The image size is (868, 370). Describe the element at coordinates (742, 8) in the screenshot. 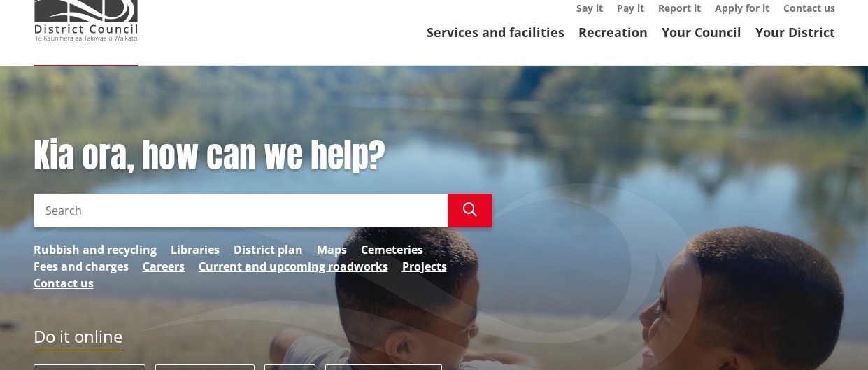

I see `a: Apply for it` at that location.